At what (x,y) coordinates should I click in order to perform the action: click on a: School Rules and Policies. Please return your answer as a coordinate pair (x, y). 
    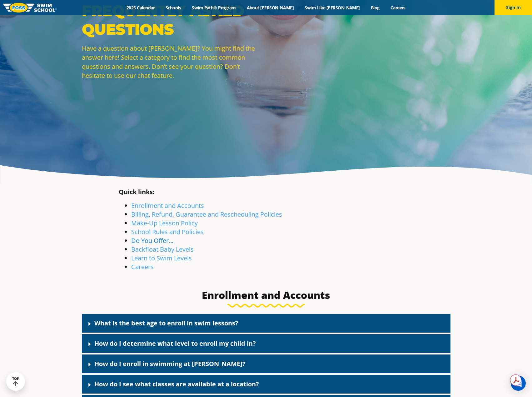
    Looking at the image, I should click on (167, 232).